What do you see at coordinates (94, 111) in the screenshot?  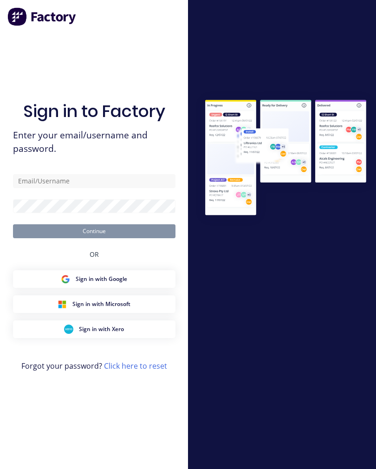 I see `h1: Sign in to Factory` at bounding box center [94, 111].